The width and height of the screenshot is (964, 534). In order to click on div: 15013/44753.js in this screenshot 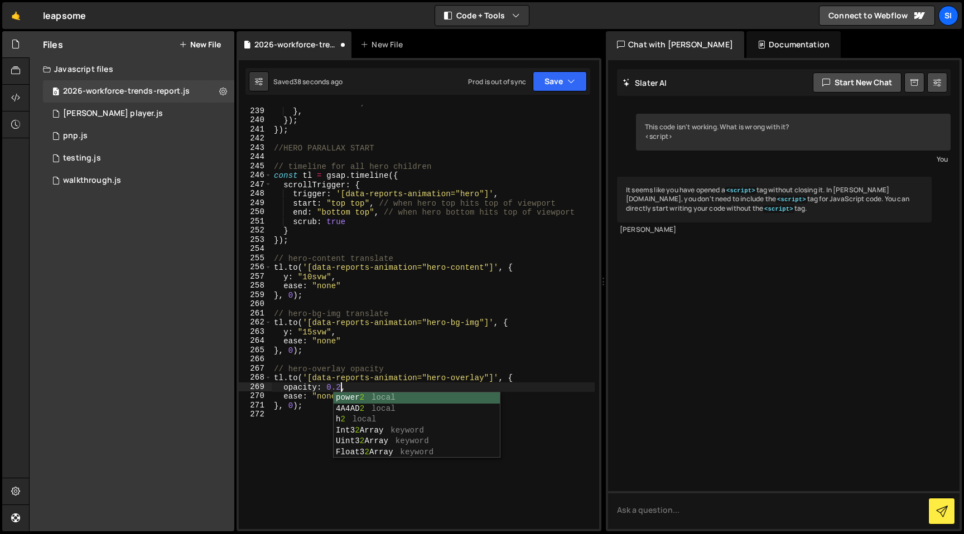, I will do `click(141, 158)`.